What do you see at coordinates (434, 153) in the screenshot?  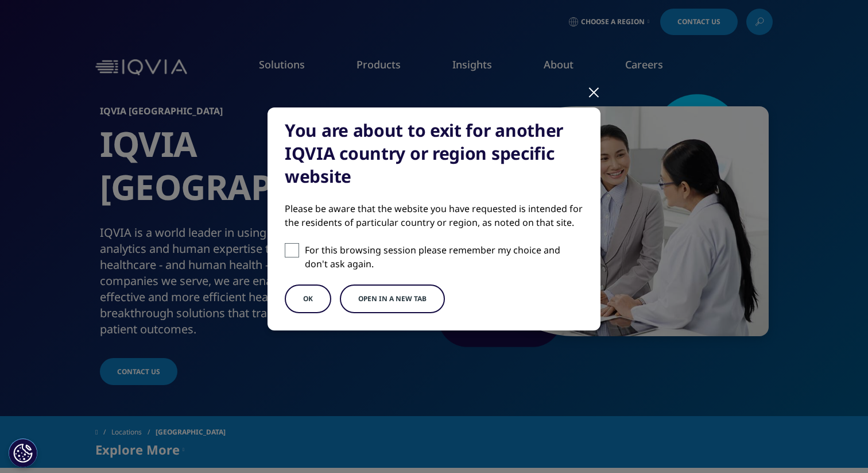 I see `div: You are about to exit for another IQVIA country or region specific website` at bounding box center [434, 153].